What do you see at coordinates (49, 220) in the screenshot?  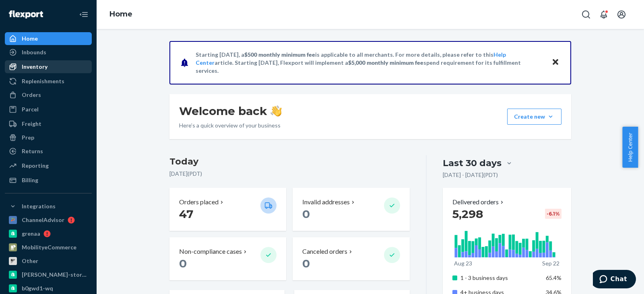 I see `a: ChannelAdvisor` at bounding box center [49, 220].